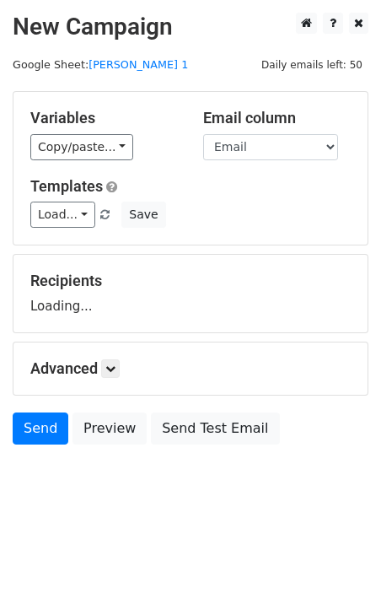  Describe the element at coordinates (312, 65) in the screenshot. I see `span: Daily emails left: 50` at that location.